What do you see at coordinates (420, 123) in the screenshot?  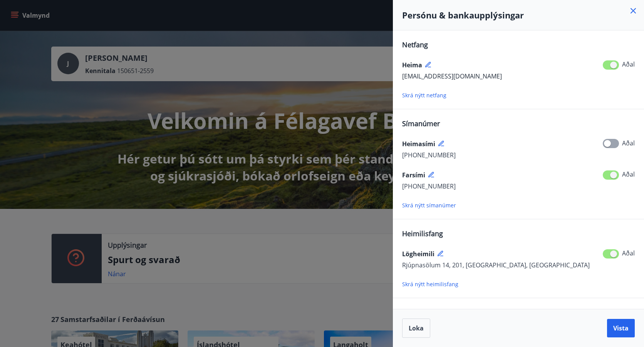 I see `span: Símanúmer` at bounding box center [420, 123].